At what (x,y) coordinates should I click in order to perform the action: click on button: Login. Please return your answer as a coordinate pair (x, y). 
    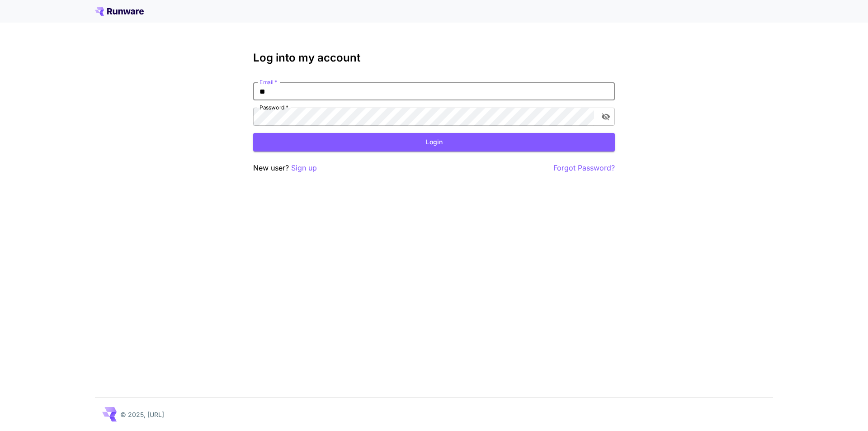
    Looking at the image, I should click on (434, 142).